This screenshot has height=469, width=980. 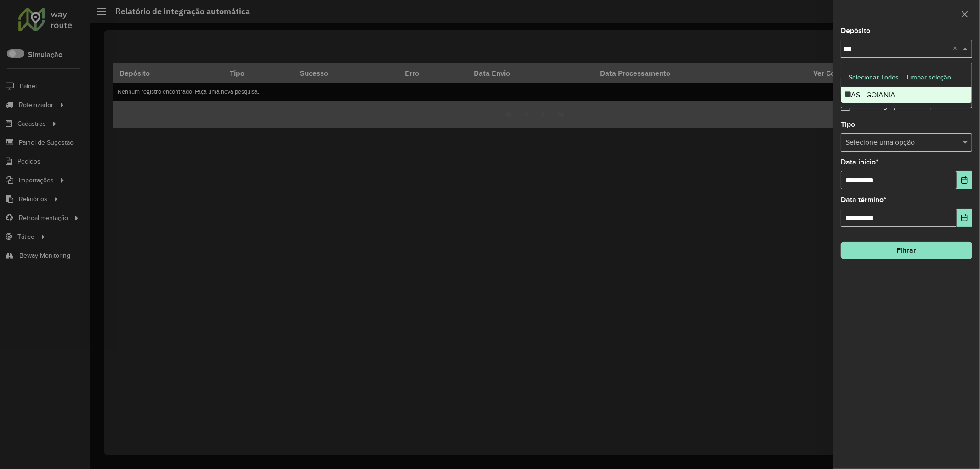 What do you see at coordinates (929, 77) in the screenshot?
I see `button: Limpar seleção` at bounding box center [929, 77].